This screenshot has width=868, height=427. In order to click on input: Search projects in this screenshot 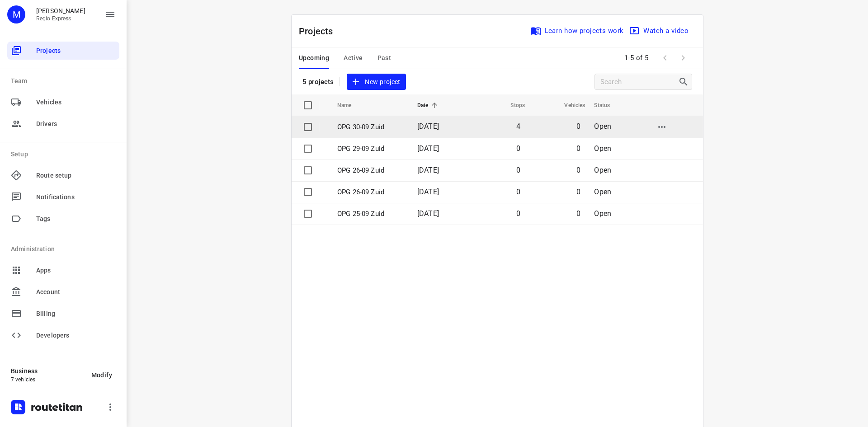, I will do `click(640, 81)`.